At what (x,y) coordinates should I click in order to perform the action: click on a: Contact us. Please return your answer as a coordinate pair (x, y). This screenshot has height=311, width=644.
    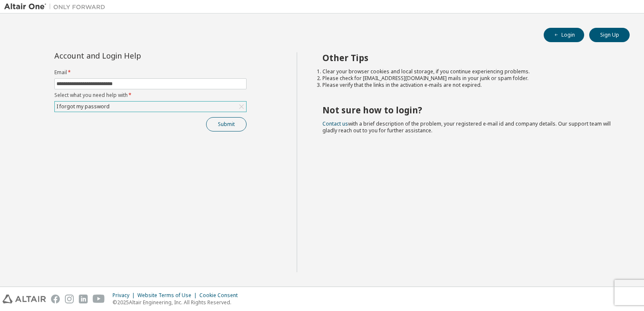
    Looking at the image, I should click on (335, 123).